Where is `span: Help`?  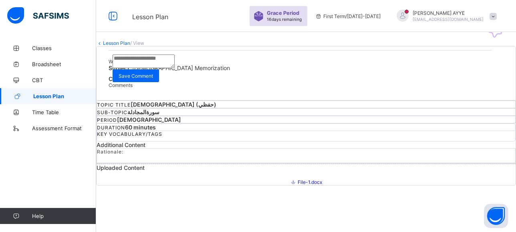
span: Help is located at coordinates (64, 216).